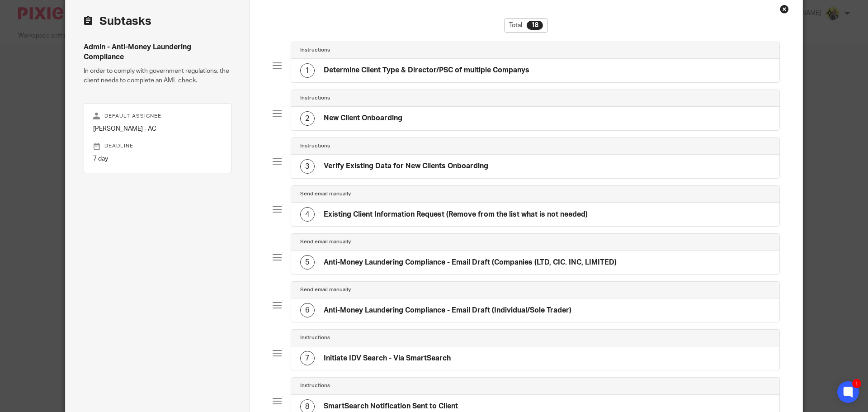 The image size is (868, 412). I want to click on h4: Anti-Money Laundering Compliance - Email Draft (Individual/Sole Trader), so click(447, 311).